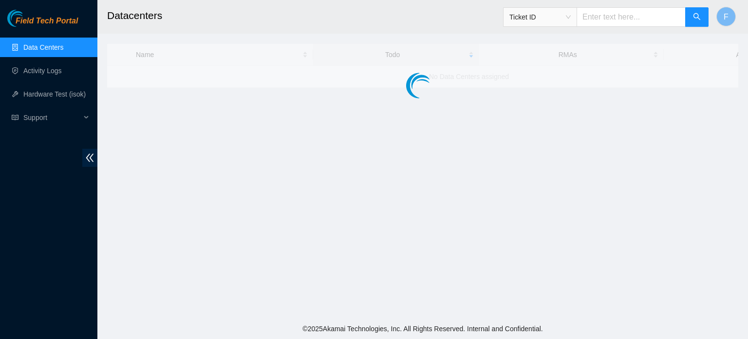 The height and width of the screenshot is (339, 748). What do you see at coordinates (726, 17) in the screenshot?
I see `span: F` at bounding box center [726, 17].